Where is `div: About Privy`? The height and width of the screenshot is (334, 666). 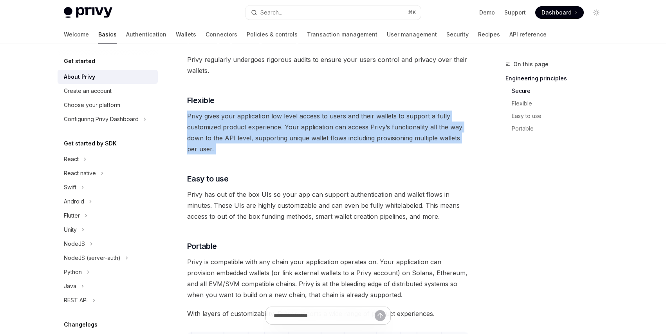 div: About Privy is located at coordinates (80, 77).